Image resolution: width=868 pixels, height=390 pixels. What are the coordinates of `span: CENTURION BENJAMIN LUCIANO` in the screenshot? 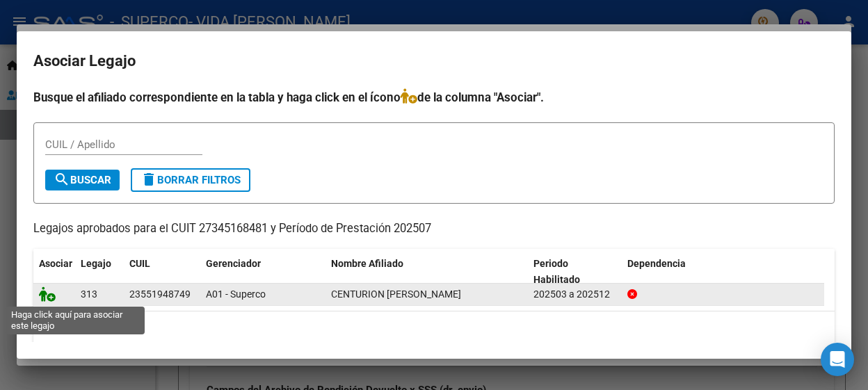 It's located at (396, 294).